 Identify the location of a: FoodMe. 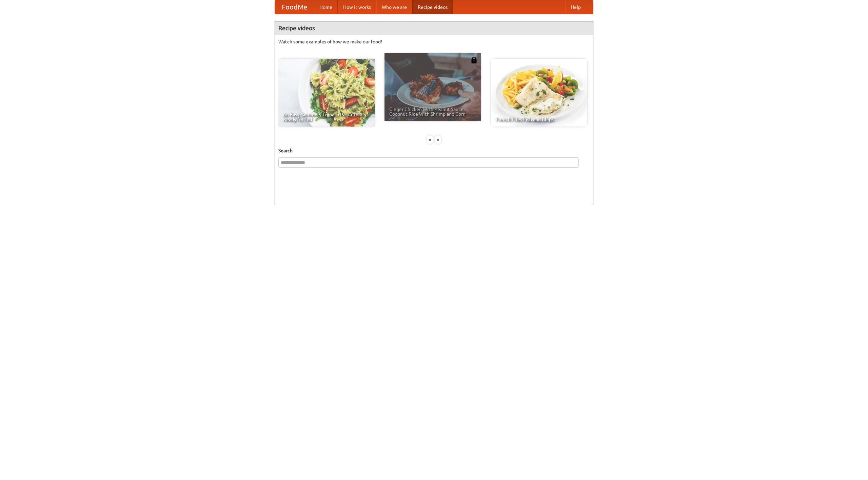
(294, 7).